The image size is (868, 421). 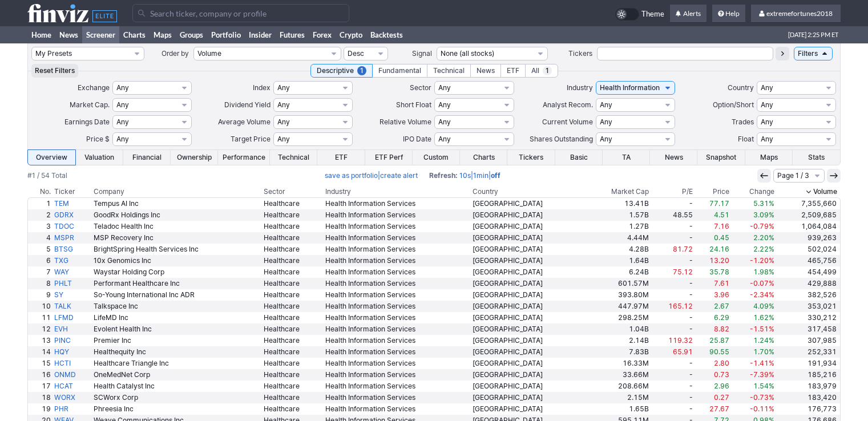 What do you see at coordinates (764, 271) in the screenshot?
I see `span: 1.98%` at bounding box center [764, 271].